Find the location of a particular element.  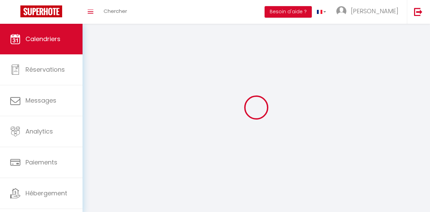

span: Messages is located at coordinates (41, 100).